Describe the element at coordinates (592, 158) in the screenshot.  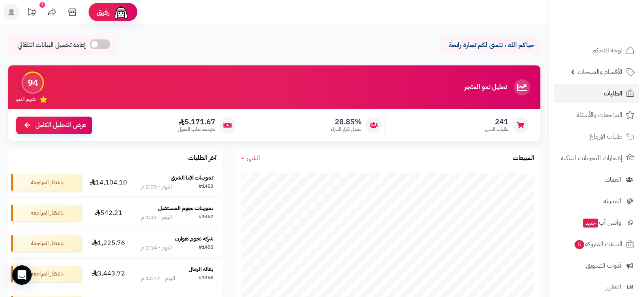
I see `span: إشعارات التحويلات البنكية` at that location.